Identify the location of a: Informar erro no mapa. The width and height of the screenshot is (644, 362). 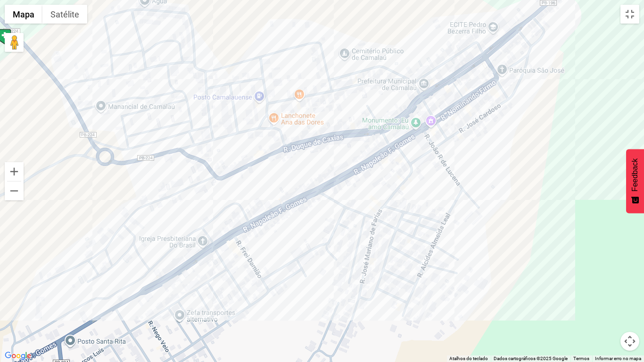
(618, 358).